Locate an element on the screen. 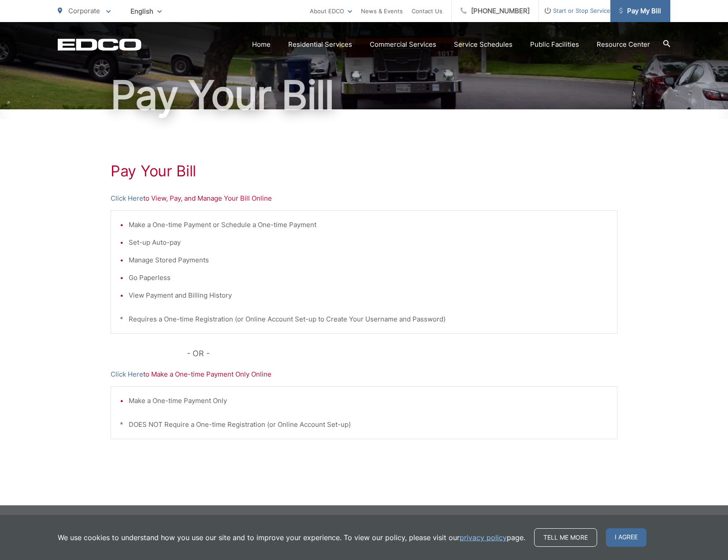 The image size is (728, 560). a: Commercial Services is located at coordinates (403, 45).